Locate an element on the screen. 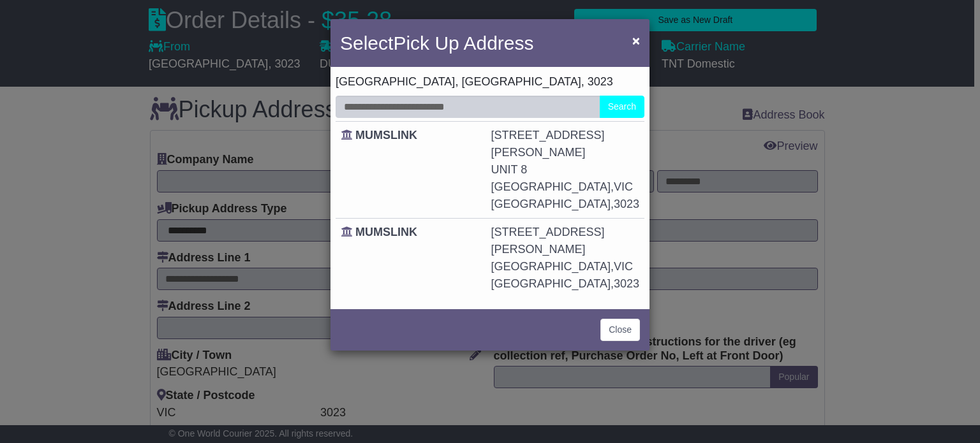 This screenshot has width=980, height=443. h4: Select is located at coordinates (437, 43).